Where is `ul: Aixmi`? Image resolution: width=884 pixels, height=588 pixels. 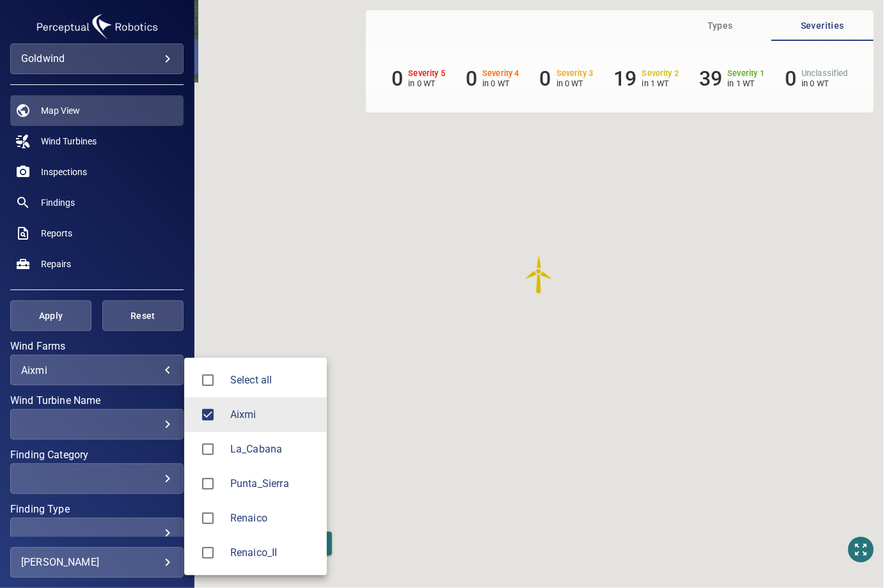
ul: Aixmi is located at coordinates (255, 467).